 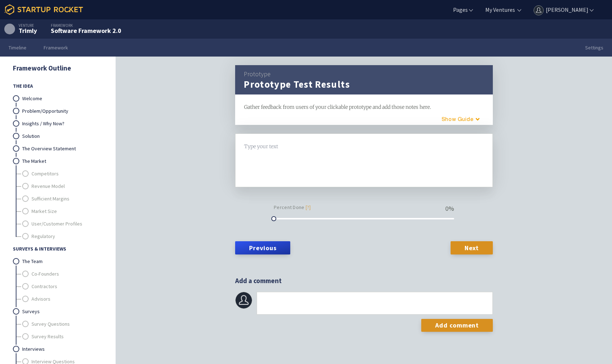 What do you see at coordinates (62, 111) in the screenshot?
I see `a: Problem/Opportunity` at bounding box center [62, 111].